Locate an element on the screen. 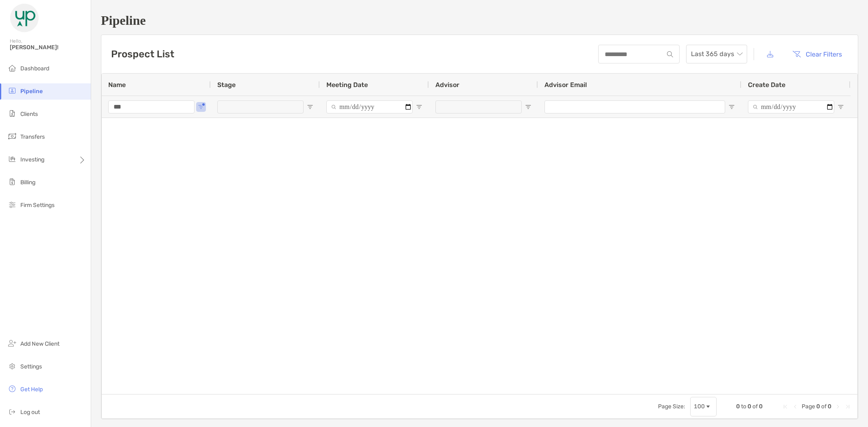 The height and width of the screenshot is (427, 868). img: billing icon is located at coordinates (12, 181).